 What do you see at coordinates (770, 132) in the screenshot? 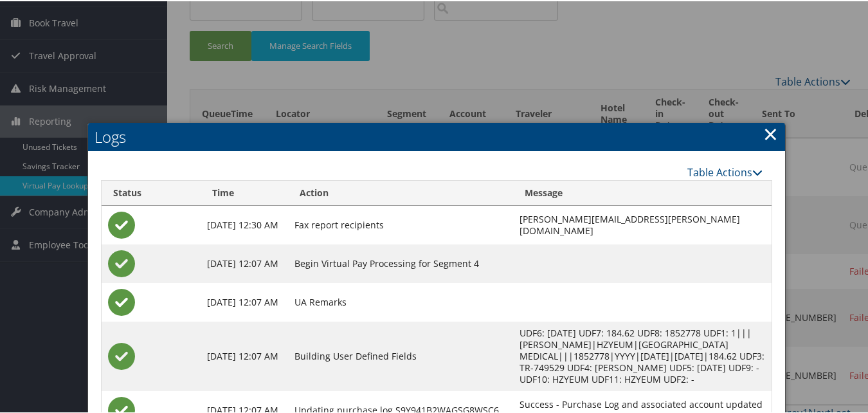
I see `a: Close` at bounding box center [770, 132].